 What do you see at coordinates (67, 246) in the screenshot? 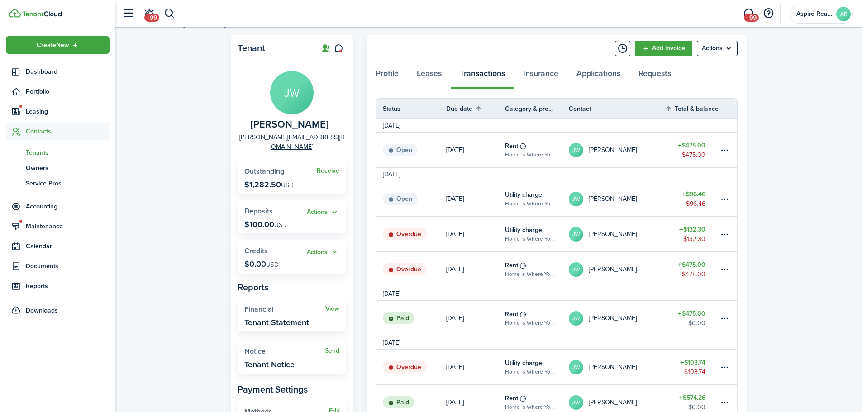
I see `span: Calendar` at bounding box center [67, 246].